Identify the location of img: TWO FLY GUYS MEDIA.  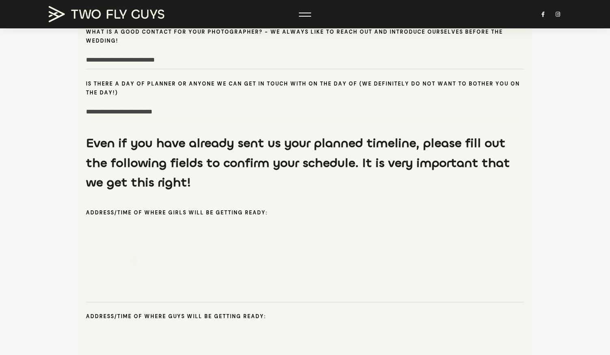
(106, 14).